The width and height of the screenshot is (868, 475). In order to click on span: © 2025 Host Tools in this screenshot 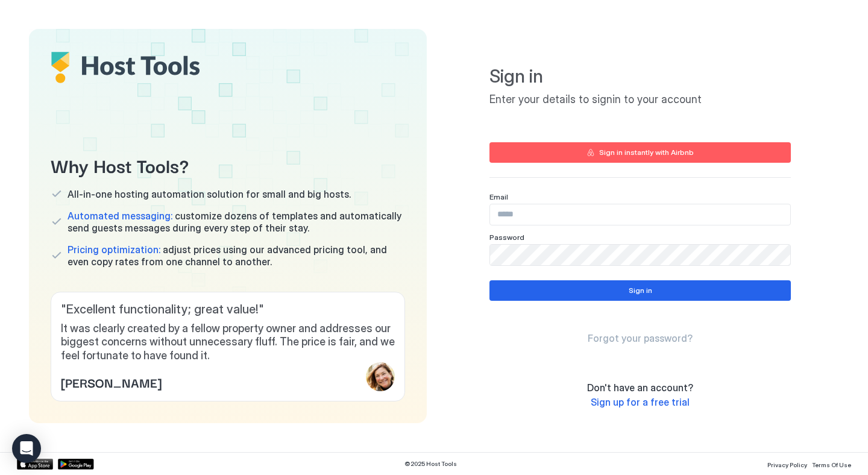, I will do `click(431, 464)`.